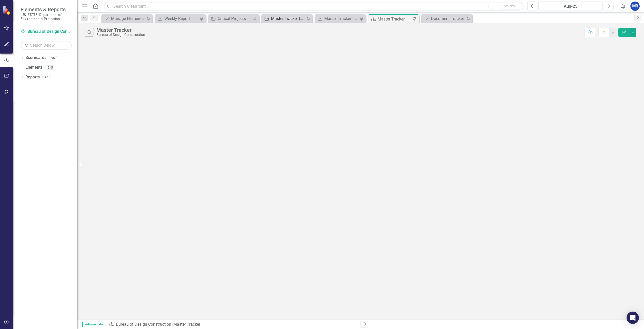 This screenshot has height=329, width=644. Describe the element at coordinates (635, 6) in the screenshot. I see `button: MR` at that location.